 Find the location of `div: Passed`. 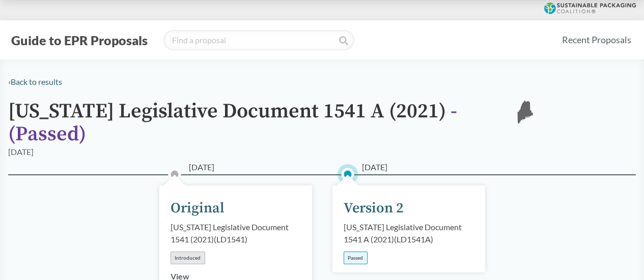

div: Passed is located at coordinates (355, 258).